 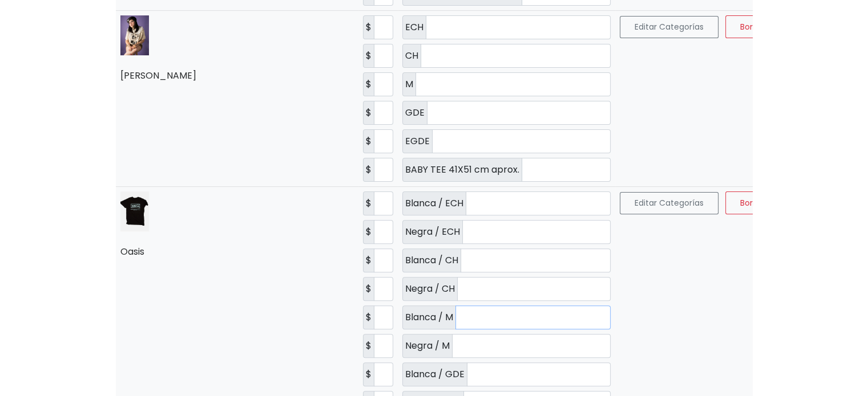 What do you see at coordinates (409, 84) in the screenshot?
I see `label: M` at bounding box center [409, 84].